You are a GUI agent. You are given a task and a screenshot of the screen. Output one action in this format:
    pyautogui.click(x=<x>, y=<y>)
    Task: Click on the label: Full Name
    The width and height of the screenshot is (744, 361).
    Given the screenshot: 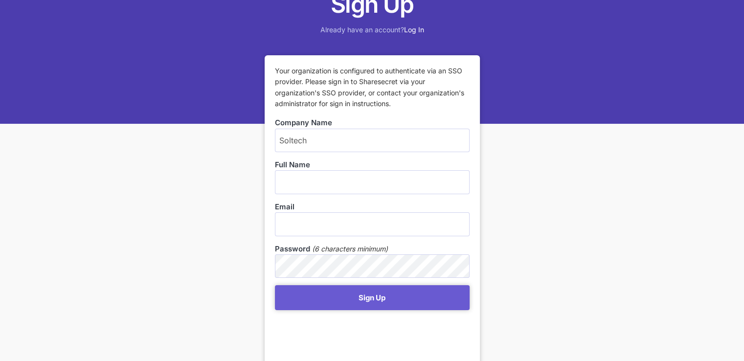 What is the action you would take?
    pyautogui.click(x=372, y=165)
    